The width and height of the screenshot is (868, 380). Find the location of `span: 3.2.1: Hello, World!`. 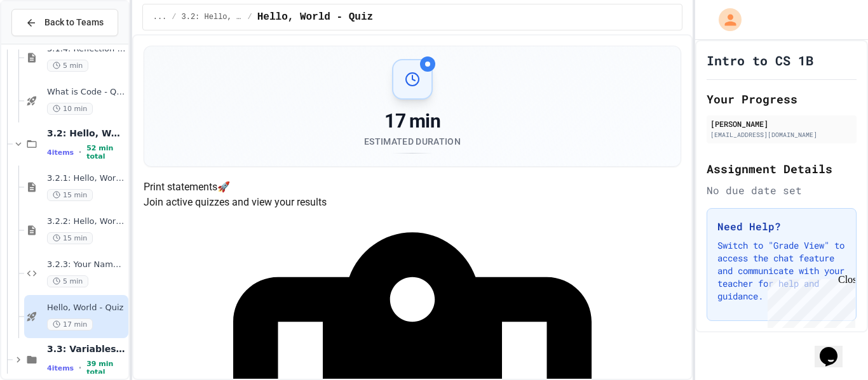

span: 3.2.1: Hello, World! is located at coordinates (87, 179).